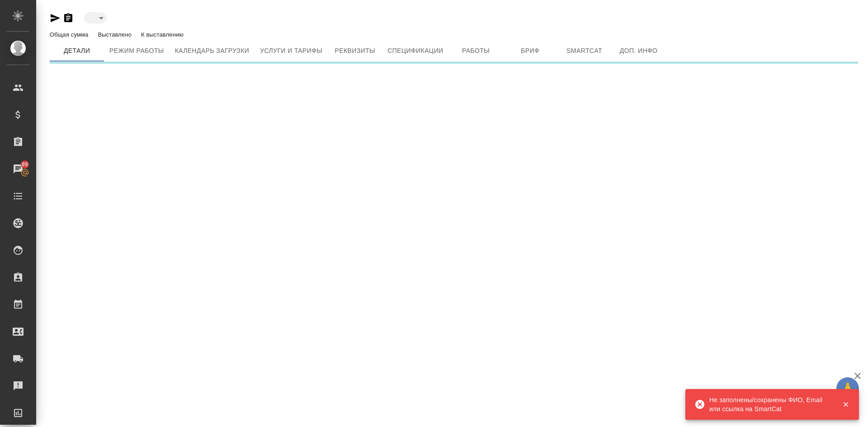 The width and height of the screenshot is (868, 427). I want to click on span: 89, so click(25, 164).